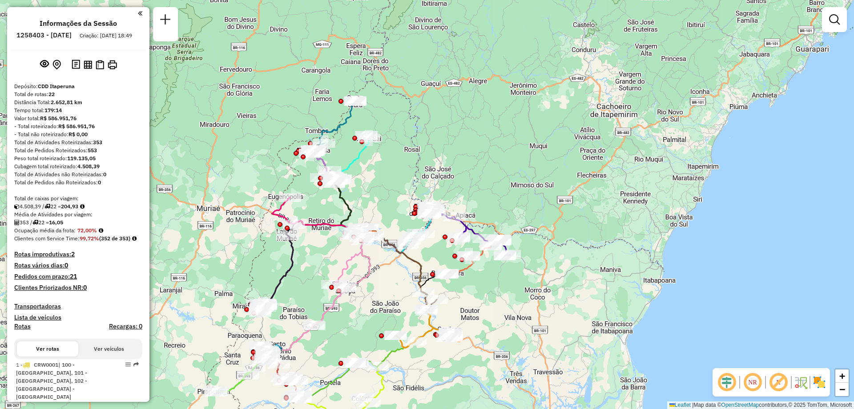 The width and height of the screenshot is (854, 409). Describe the element at coordinates (140, 13) in the screenshot. I see `a: Clique aqui para minimizar o painel` at that location.